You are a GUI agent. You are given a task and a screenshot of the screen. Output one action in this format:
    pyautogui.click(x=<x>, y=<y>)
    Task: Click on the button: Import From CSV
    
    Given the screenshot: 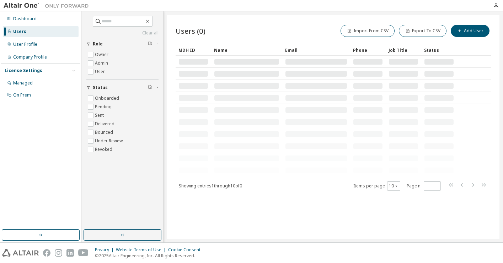 What is the action you would take?
    pyautogui.click(x=367, y=31)
    